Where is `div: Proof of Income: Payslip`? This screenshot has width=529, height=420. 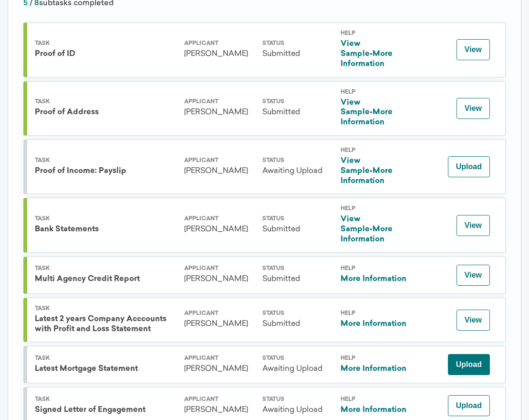
div: Proof of Income: Payslip is located at coordinates (105, 171).